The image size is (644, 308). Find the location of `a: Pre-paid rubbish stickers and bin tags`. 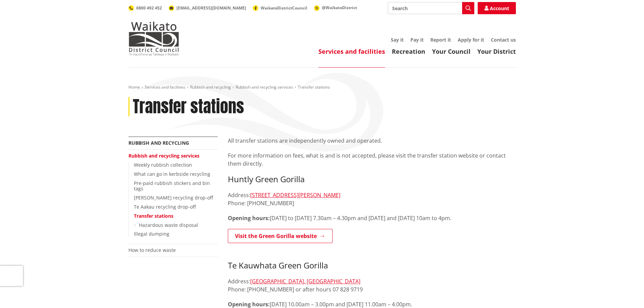

a: Pre-paid rubbish stickers and bin tags is located at coordinates (172, 186).